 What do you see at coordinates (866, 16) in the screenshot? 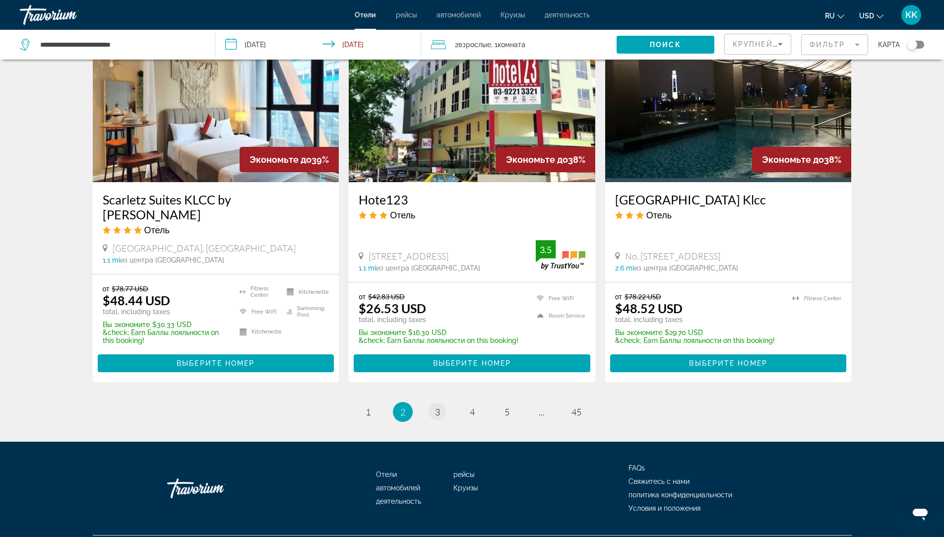
I see `span: USD` at bounding box center [866, 16].